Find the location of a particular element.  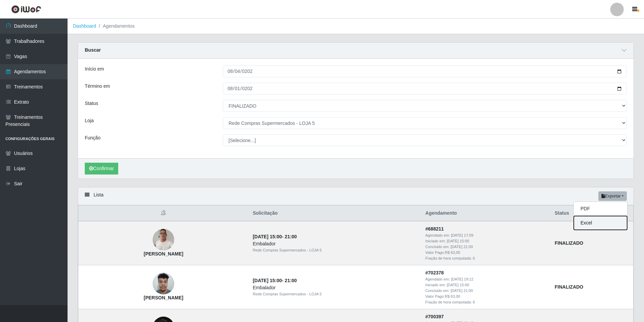

strong: # 702378 is located at coordinates (435, 272).